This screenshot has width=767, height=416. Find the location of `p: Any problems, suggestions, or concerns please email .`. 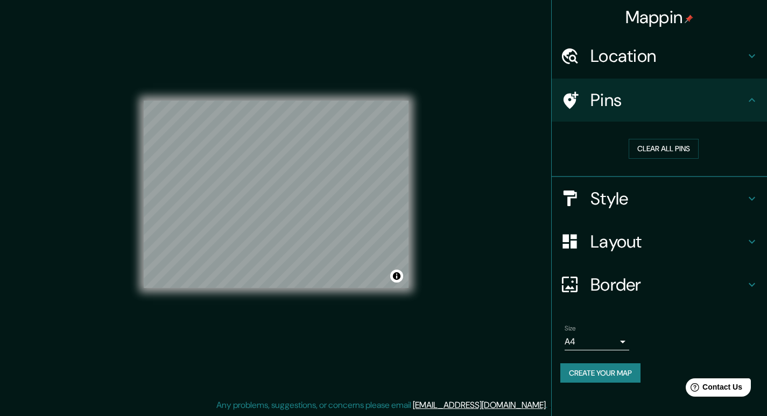

p: Any problems, suggestions, or concerns please email . is located at coordinates (382, 406).